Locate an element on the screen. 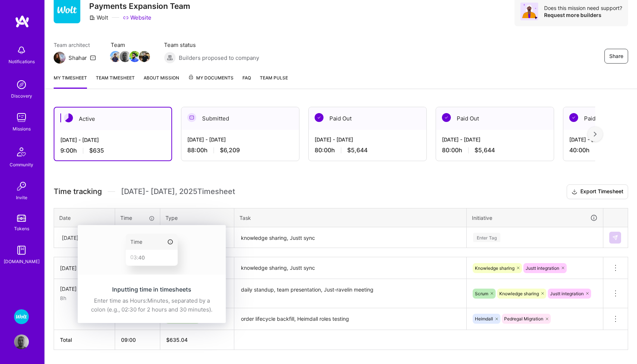 The height and width of the screenshot is (364, 637). div: Submitted is located at coordinates (240, 119).